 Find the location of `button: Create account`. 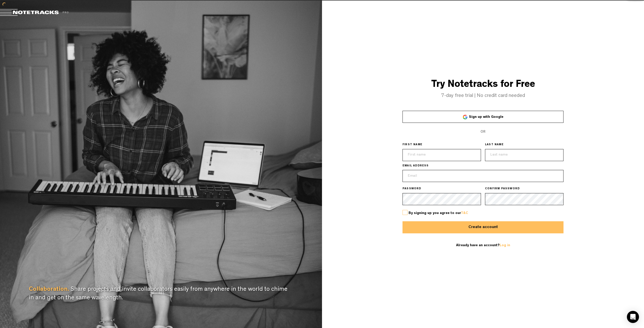

button: Create account is located at coordinates (483, 227).